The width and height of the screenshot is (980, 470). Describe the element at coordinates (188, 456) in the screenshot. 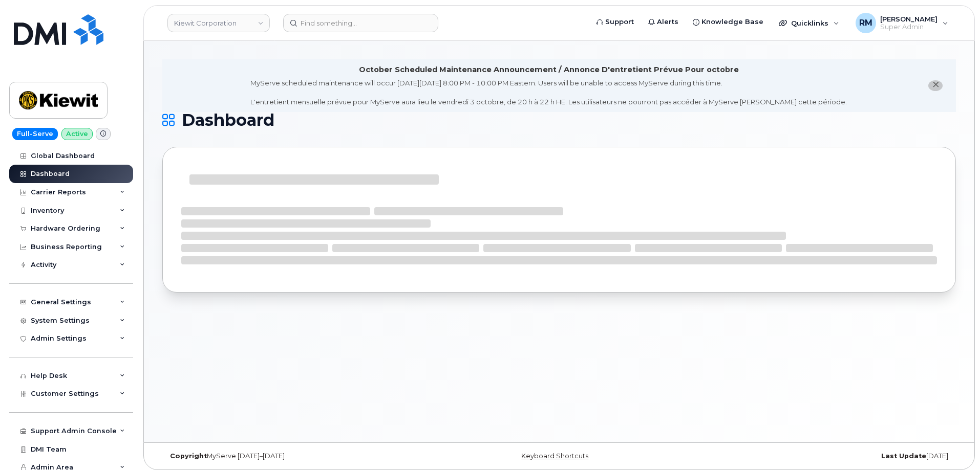

I see `strong: Copyright` at that location.